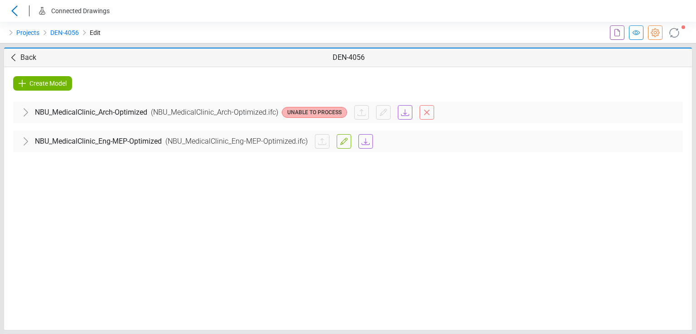 Image resolution: width=696 pixels, height=334 pixels. What do you see at coordinates (64, 33) in the screenshot?
I see `a: DEN-4056` at bounding box center [64, 33].